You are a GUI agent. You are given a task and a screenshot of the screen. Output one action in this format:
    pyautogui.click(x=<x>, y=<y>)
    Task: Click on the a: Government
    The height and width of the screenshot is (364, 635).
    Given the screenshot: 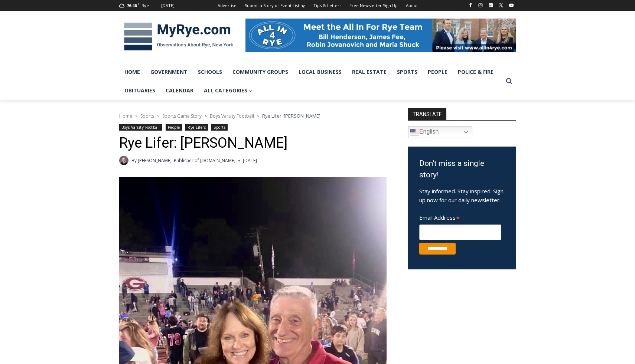 What is the action you would take?
    pyautogui.click(x=169, y=72)
    